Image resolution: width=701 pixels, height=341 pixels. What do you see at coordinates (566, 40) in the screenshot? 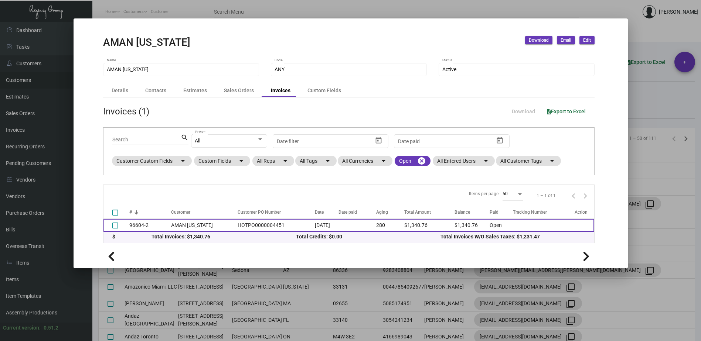
I see `button: Email` at bounding box center [566, 40].